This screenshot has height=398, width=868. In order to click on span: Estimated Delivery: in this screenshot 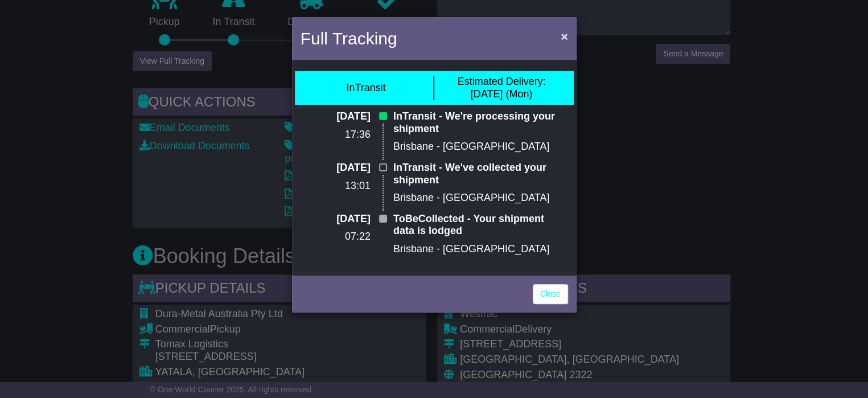, I will do `click(501, 82)`.